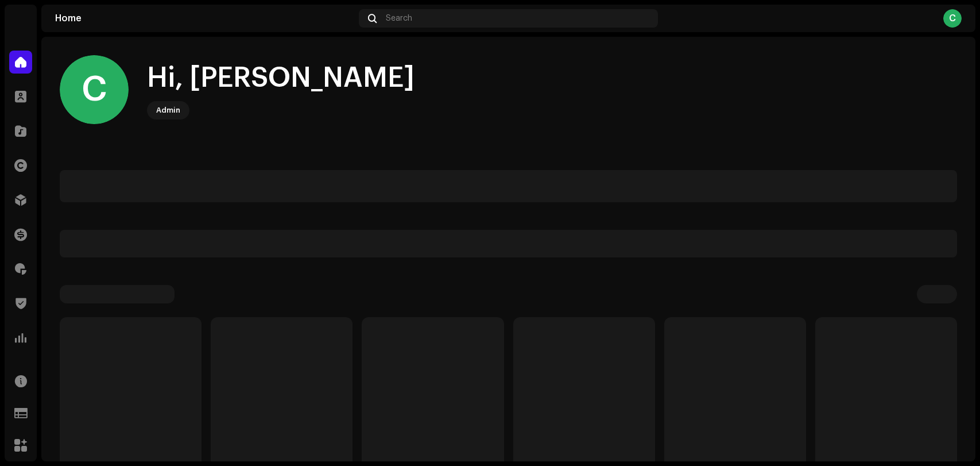 The height and width of the screenshot is (466, 980). I want to click on span: Search, so click(399, 18).